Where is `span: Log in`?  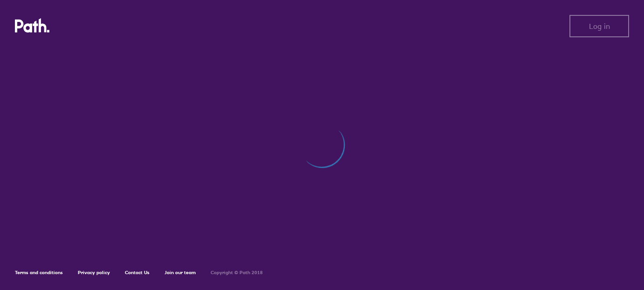
span: Log in is located at coordinates (599, 26).